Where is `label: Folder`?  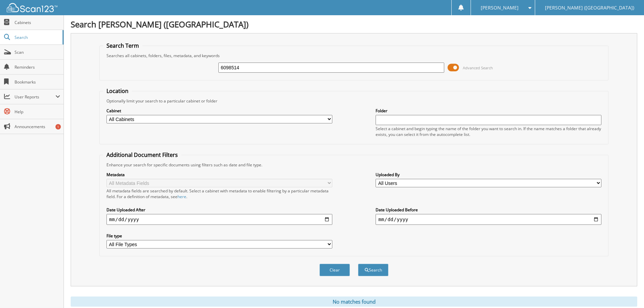
label: Folder is located at coordinates (488, 110).